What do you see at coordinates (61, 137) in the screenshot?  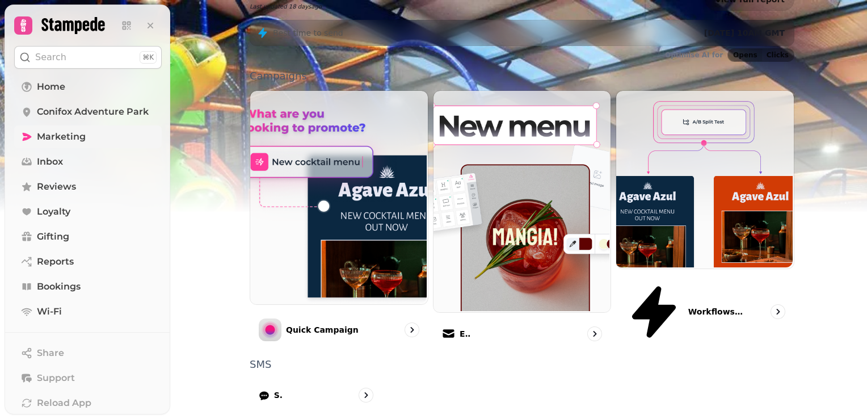 I see `span: Marketing` at bounding box center [61, 137].